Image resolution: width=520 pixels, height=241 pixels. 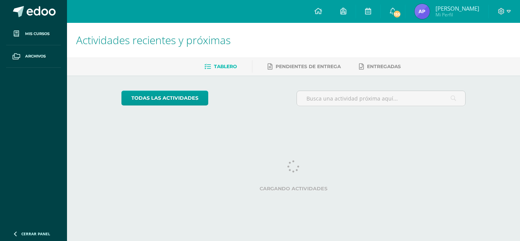 I want to click on a: todas las Actividades, so click(x=165, y=98).